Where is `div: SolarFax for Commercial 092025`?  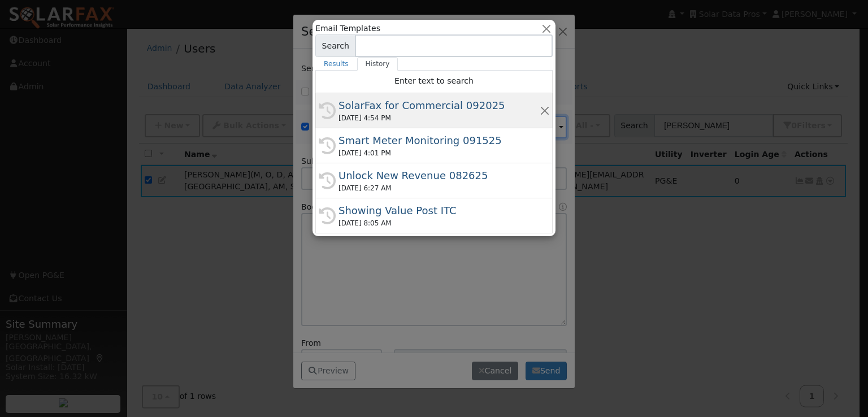 div: SolarFax for Commercial 092025 is located at coordinates (439, 105).